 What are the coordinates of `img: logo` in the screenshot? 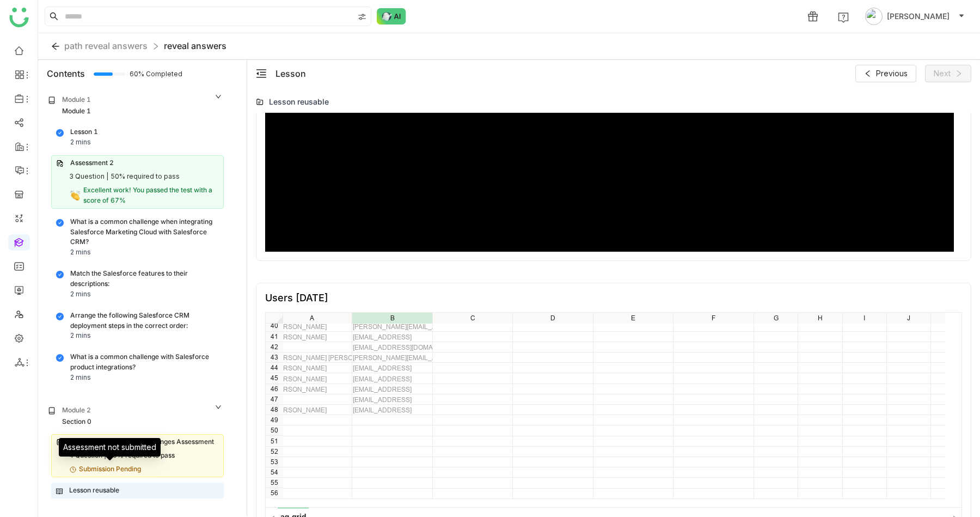 It's located at (19, 18).